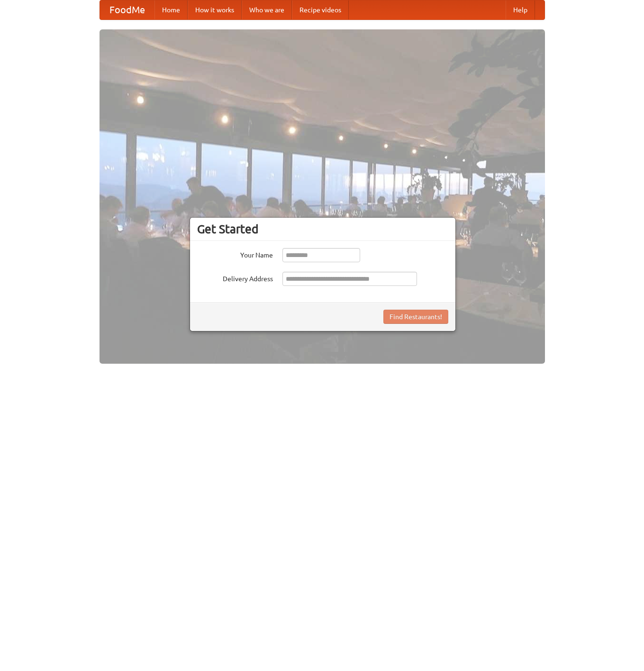  Describe the element at coordinates (215, 10) in the screenshot. I see `a: How it works` at that location.